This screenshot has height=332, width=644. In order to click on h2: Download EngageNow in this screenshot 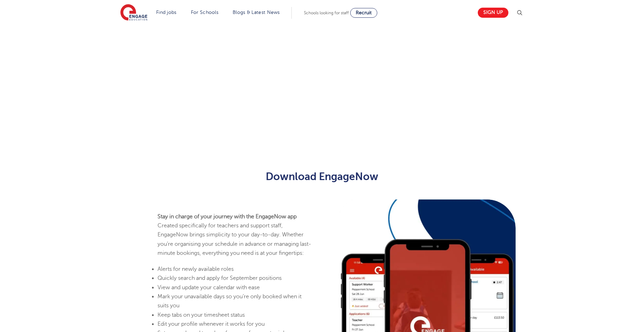, I will do `click(322, 176)`.